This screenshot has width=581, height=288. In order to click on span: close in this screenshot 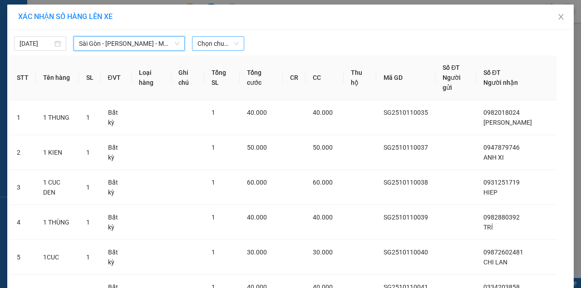, I will do `click(561, 17)`.